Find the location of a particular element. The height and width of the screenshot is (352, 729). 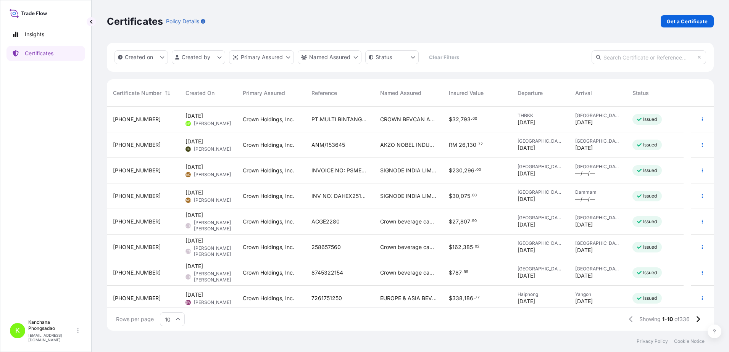

a: Insights is located at coordinates (46, 34).